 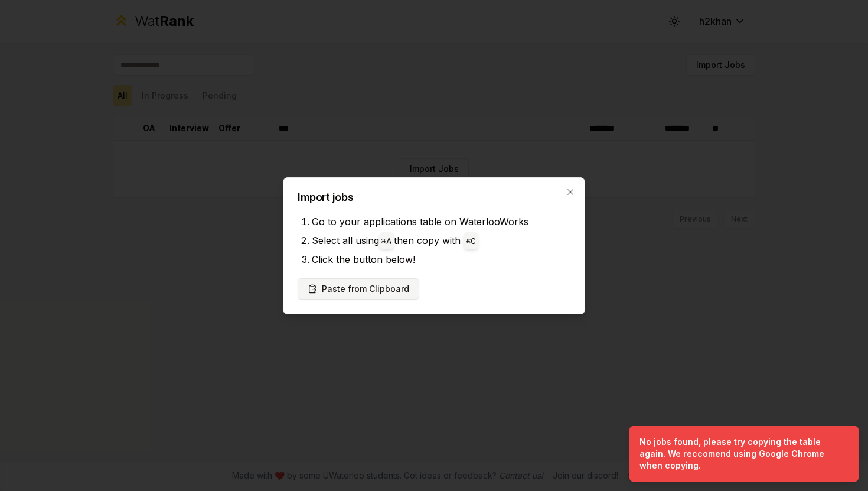 What do you see at coordinates (434, 197) in the screenshot?
I see `h2: Import jobs` at bounding box center [434, 197].